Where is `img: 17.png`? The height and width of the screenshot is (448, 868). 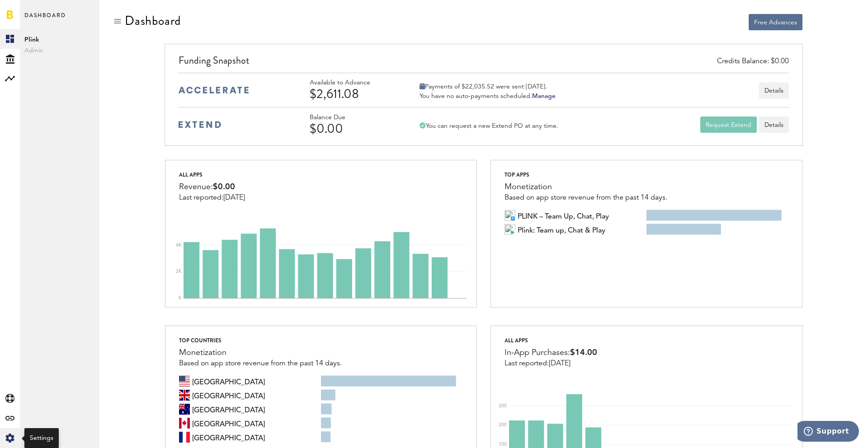 img: 17.png is located at coordinates (513, 232).